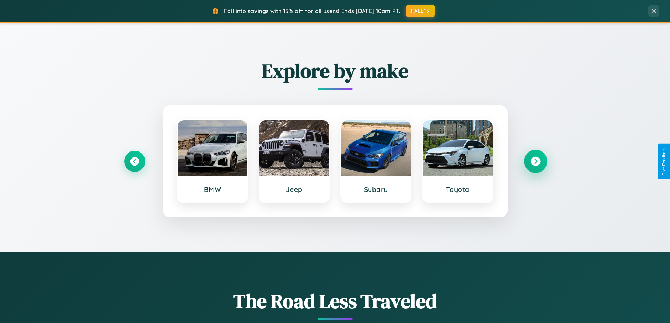 Image resolution: width=670 pixels, height=323 pixels. I want to click on button: FALL15, so click(420, 11).